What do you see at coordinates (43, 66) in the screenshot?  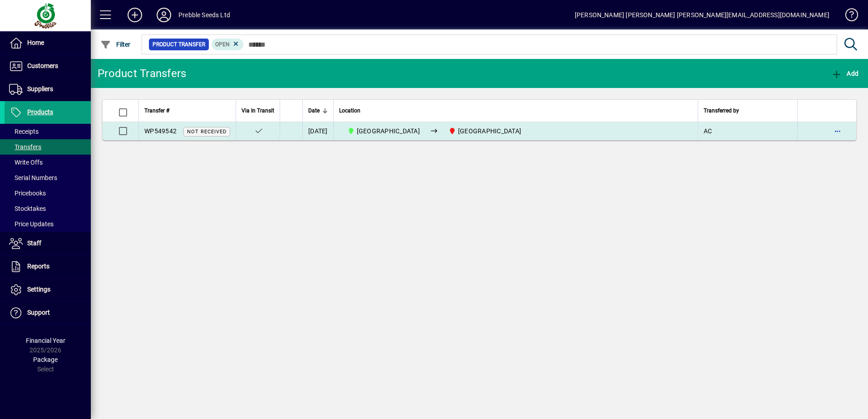 I see `span: Customers` at bounding box center [43, 66].